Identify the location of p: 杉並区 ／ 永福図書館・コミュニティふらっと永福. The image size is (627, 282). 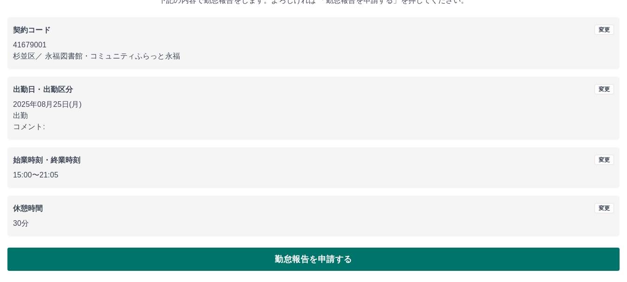
(313, 56).